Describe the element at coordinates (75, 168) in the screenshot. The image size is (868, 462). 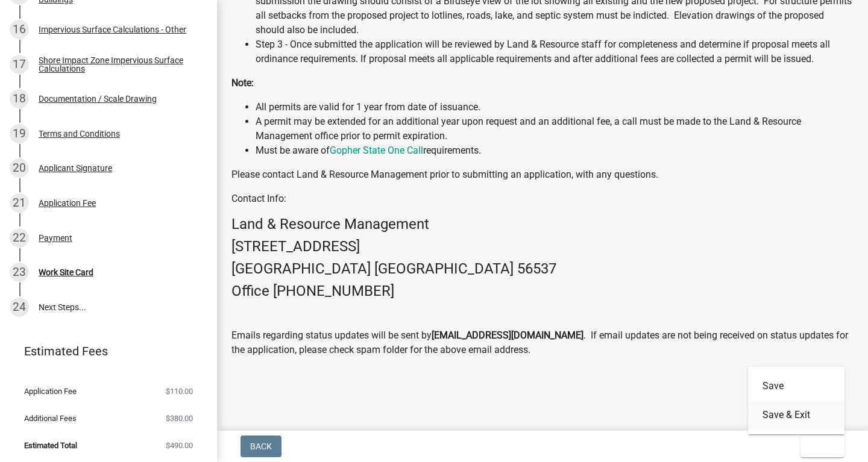
I see `div: Applicant Signature` at that location.